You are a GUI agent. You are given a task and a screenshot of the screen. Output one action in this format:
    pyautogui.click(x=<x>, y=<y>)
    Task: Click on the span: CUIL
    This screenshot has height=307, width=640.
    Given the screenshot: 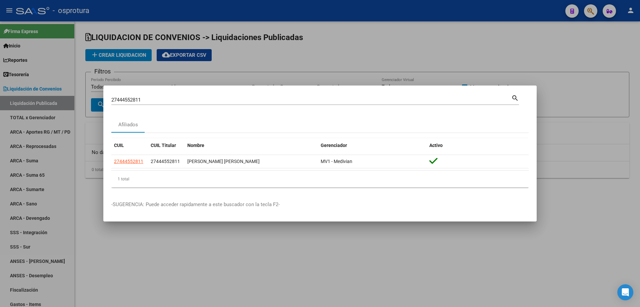 What is the action you would take?
    pyautogui.click(x=119, y=145)
    